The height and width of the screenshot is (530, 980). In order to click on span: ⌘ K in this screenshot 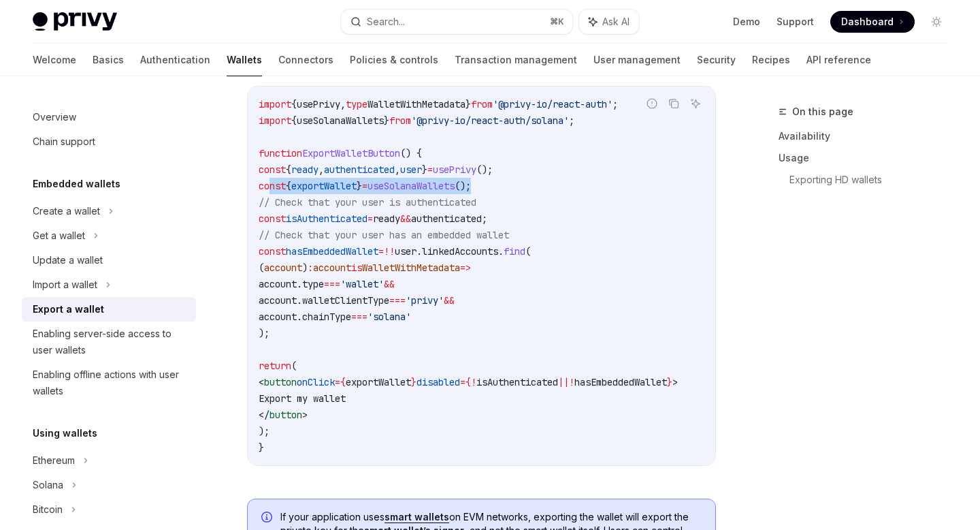, I will do `click(557, 22)`.